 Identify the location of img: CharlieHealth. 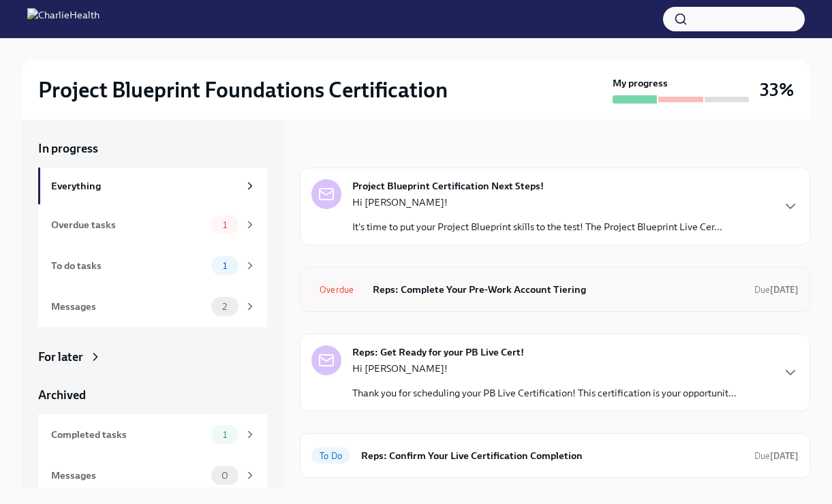
(64, 19).